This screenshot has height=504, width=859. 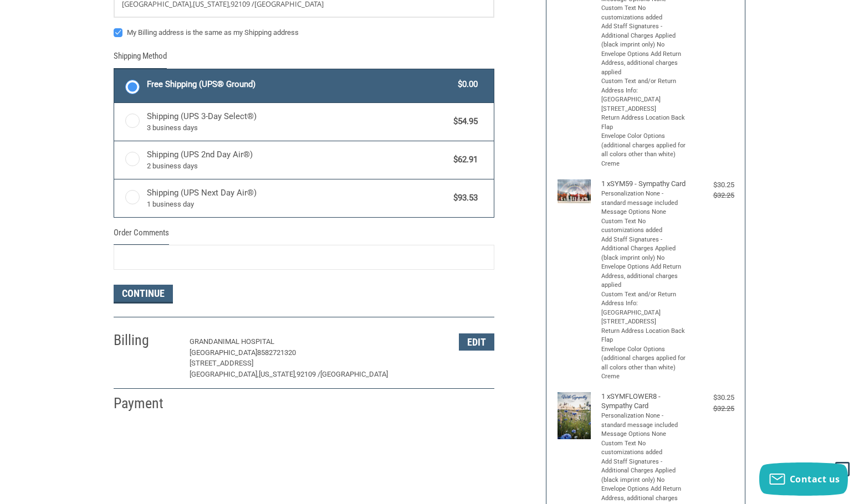 I want to click on h2: Payment, so click(x=145, y=403).